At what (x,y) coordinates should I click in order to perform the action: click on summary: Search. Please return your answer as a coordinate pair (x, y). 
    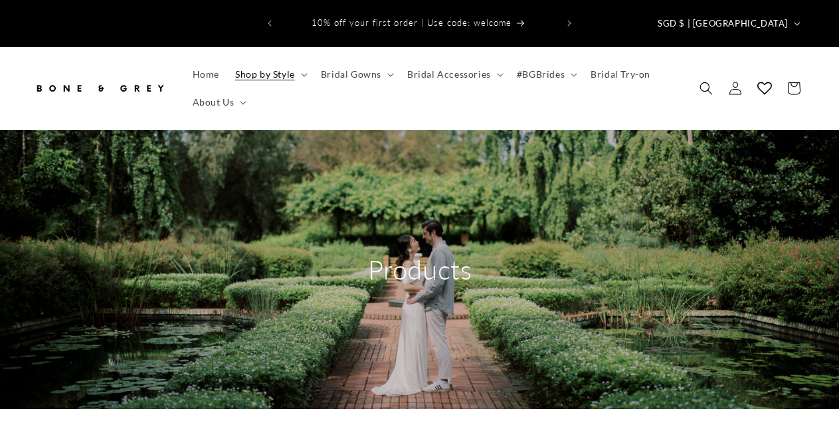
    Looking at the image, I should click on (707, 88).